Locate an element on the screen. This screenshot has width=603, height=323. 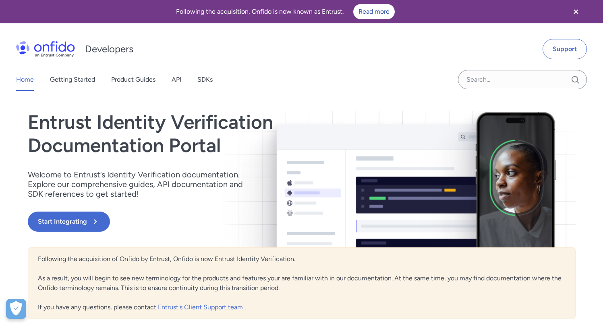
button: Abrir preferencias is located at coordinates (16, 309).